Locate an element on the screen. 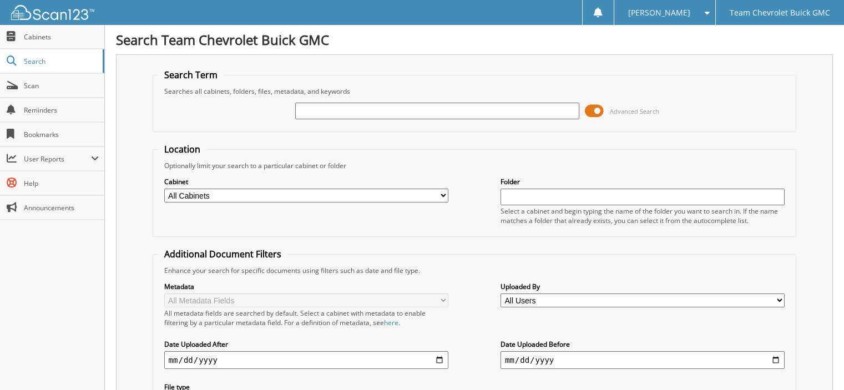 This screenshot has height=390, width=844. span: User Reports is located at coordinates (57, 159).